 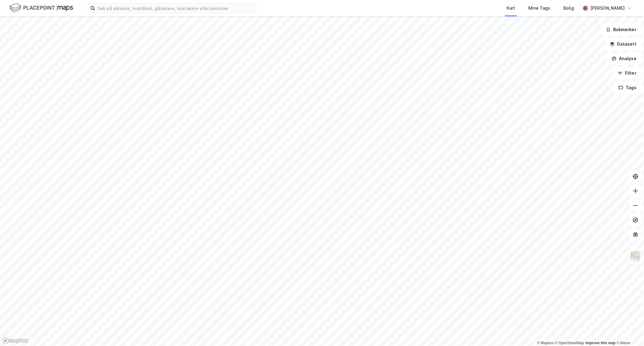 What do you see at coordinates (621, 30) in the screenshot?
I see `button: Bokmerker` at bounding box center [621, 30].